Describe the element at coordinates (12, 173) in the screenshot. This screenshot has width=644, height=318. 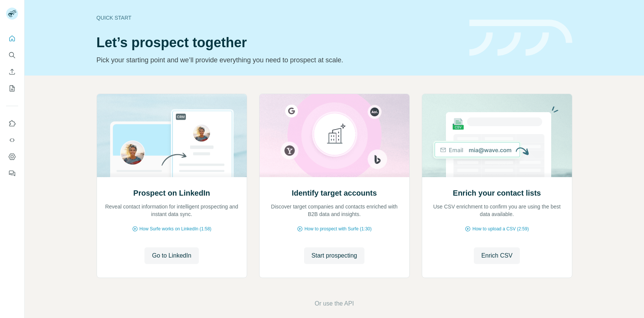
I see `button: Feedback` at that location.